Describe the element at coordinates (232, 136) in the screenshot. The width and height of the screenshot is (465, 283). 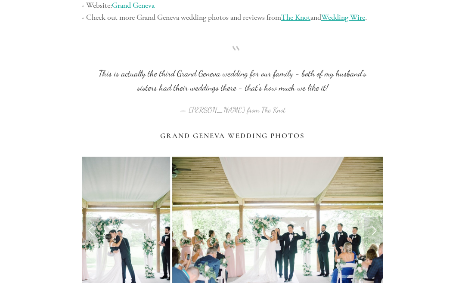
I see `h3: Grand Geneva Wedding Photos` at that location.